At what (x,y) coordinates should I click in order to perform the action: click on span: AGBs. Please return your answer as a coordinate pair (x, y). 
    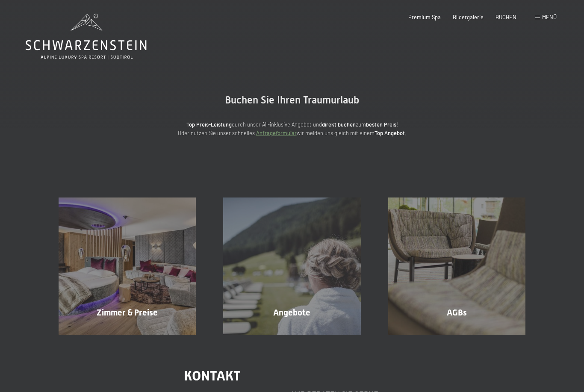
    Looking at the image, I should click on (456, 312).